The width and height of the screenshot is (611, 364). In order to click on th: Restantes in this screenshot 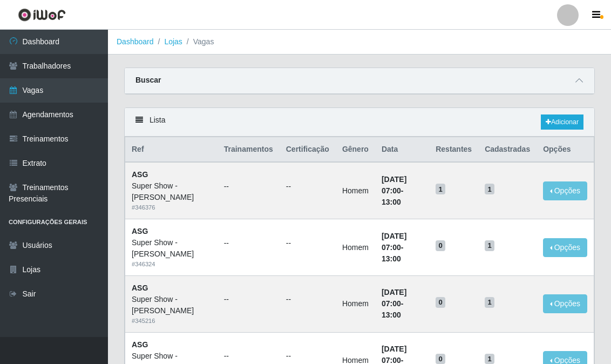, I will do `click(453, 149)`.